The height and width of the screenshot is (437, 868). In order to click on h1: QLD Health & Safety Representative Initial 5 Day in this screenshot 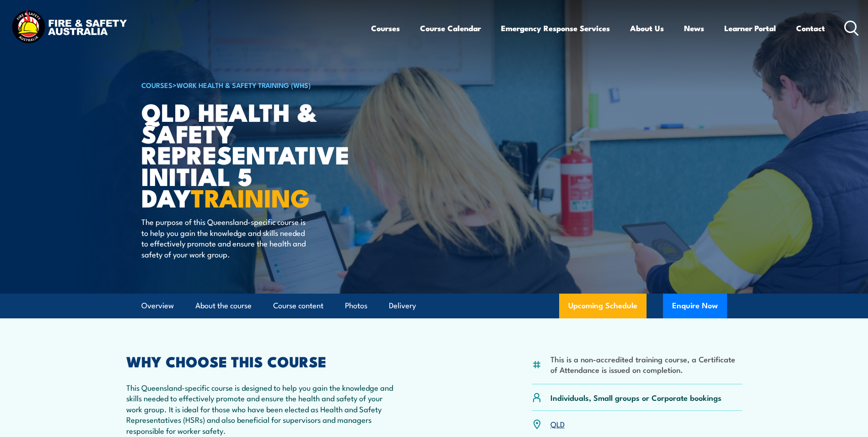, I will do `click(255, 154)`.